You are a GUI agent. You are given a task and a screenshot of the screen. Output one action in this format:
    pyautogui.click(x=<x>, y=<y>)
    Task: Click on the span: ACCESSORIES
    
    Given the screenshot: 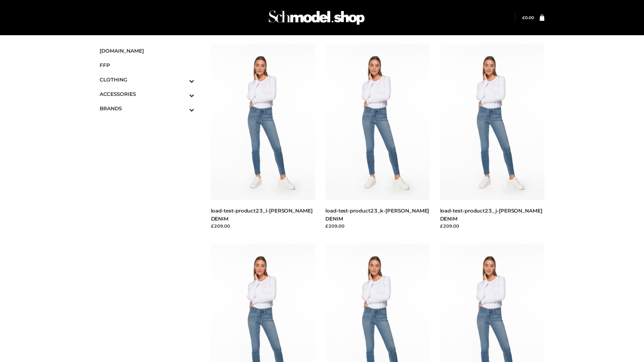 What is the action you would take?
    pyautogui.click(x=147, y=94)
    